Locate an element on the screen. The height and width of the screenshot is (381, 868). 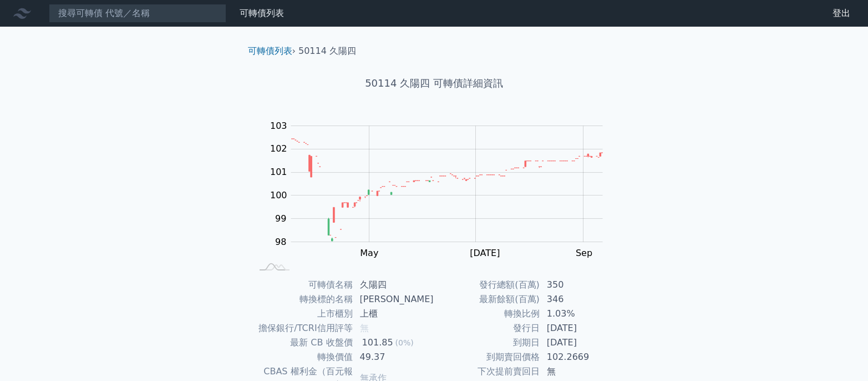
tspan: 100 is located at coordinates (279, 195).